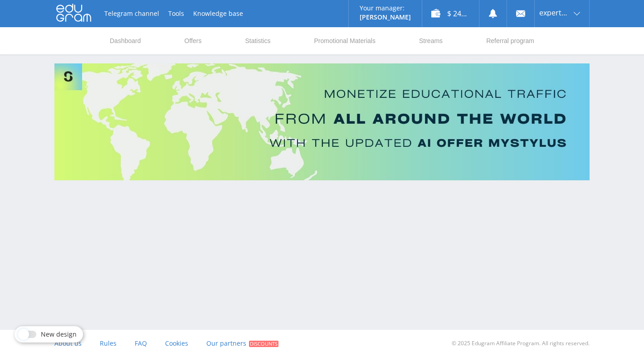 This screenshot has width=644, height=357. What do you see at coordinates (141, 343) in the screenshot?
I see `a: FAQ` at bounding box center [141, 343].